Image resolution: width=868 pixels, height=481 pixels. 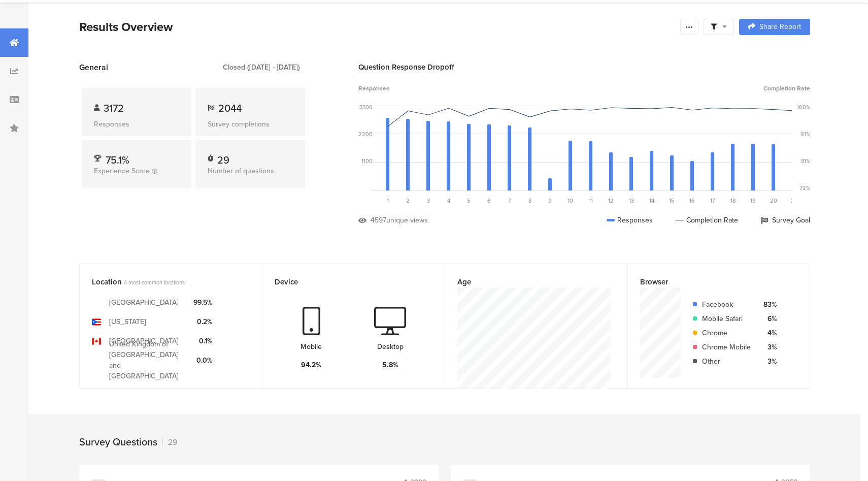 What do you see at coordinates (726, 332) in the screenshot?
I see `div: Chrome` at bounding box center [726, 332].